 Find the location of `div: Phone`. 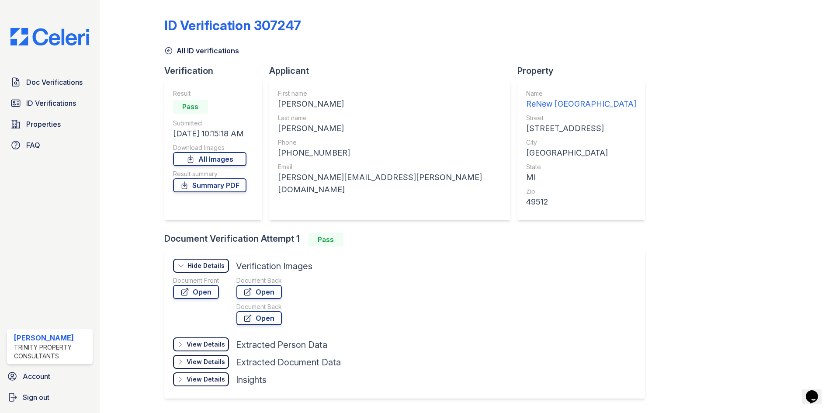

div: Phone is located at coordinates (390, 142).